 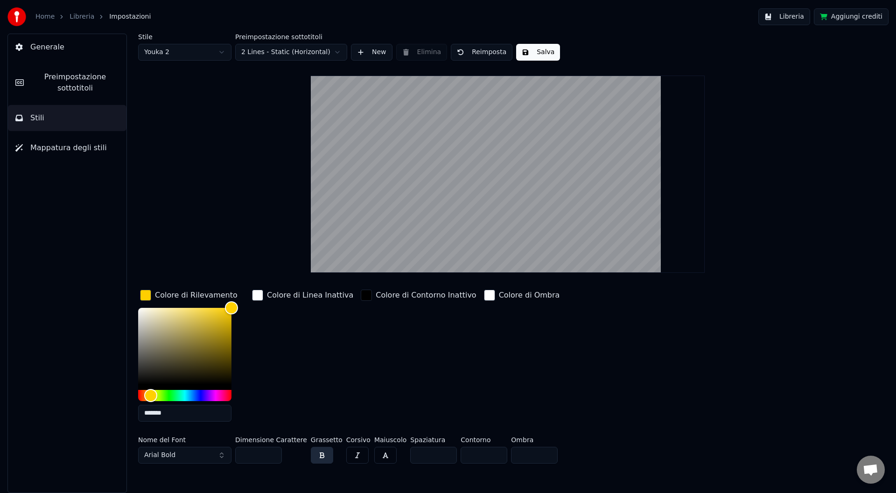 What do you see at coordinates (390, 440) in the screenshot?
I see `label: Maiuscolo` at bounding box center [390, 440].